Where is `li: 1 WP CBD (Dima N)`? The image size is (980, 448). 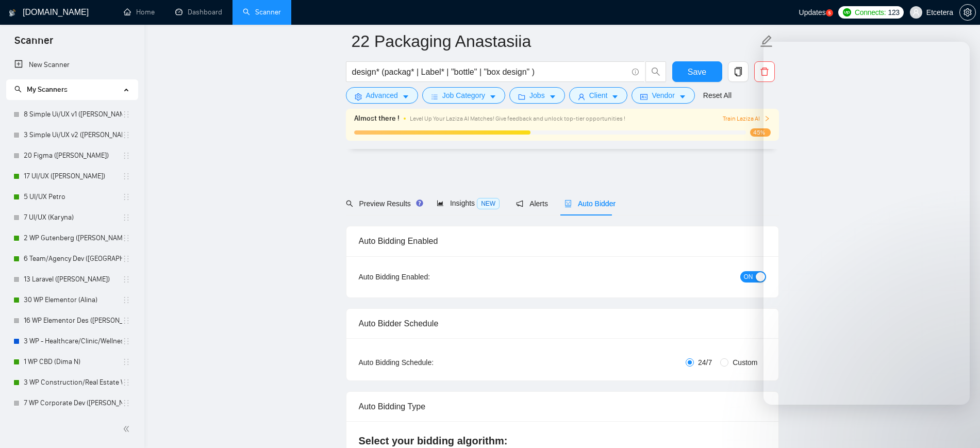 li: 1 WP CBD (Dima N) is located at coordinates (72, 362).